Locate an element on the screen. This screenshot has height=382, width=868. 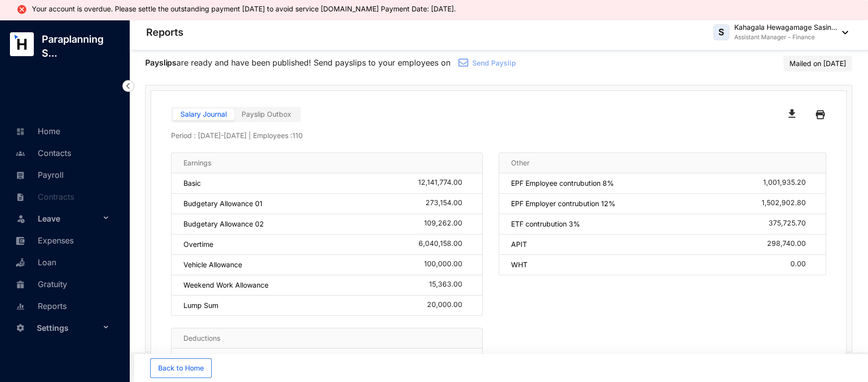
li: Payroll is located at coordinates (63, 174).